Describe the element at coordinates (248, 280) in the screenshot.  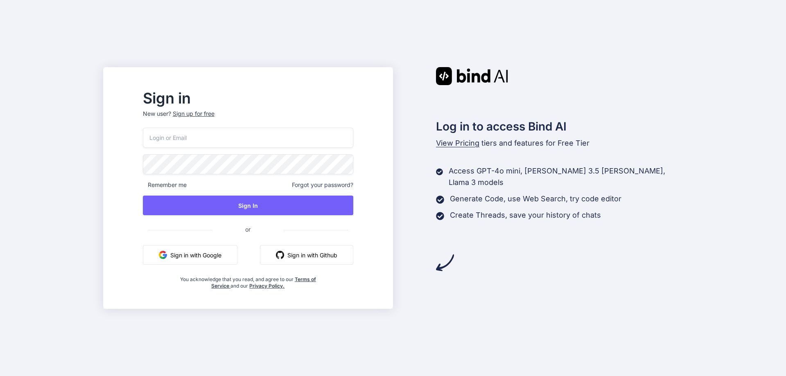
I see `div: You acknowledge that you read, and agree to our and our` at that location.